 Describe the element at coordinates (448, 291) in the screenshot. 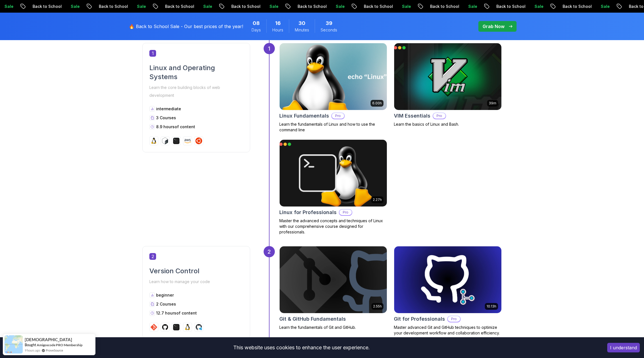

I see `a: Git for Professionals card10.13hGit for ProfessionalsProMaster advanced Git and GitHub techniques...` at that location.